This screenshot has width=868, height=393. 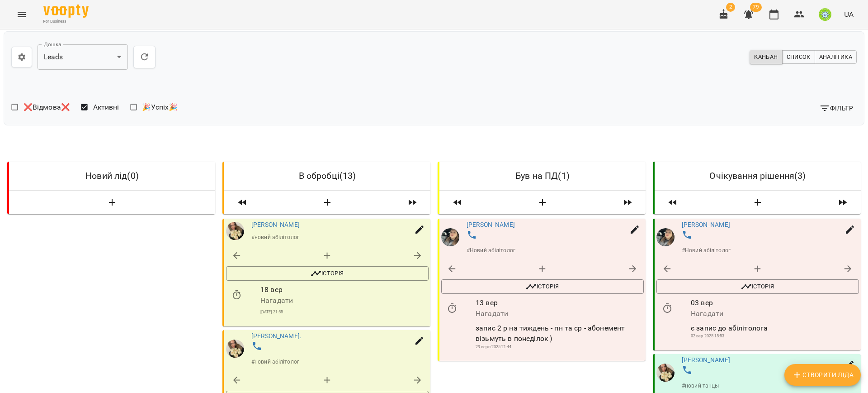 What do you see at coordinates (559, 333) in the screenshot?
I see `p: запис 2 р на тиждень - пн та ср - абонемент візьмуть в понеділок )` at bounding box center [559, 333].